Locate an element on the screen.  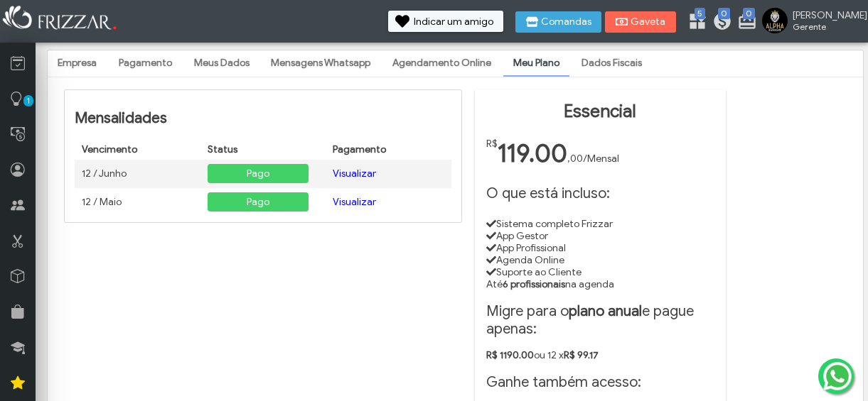
span: 119.00 is located at coordinates (532, 153).